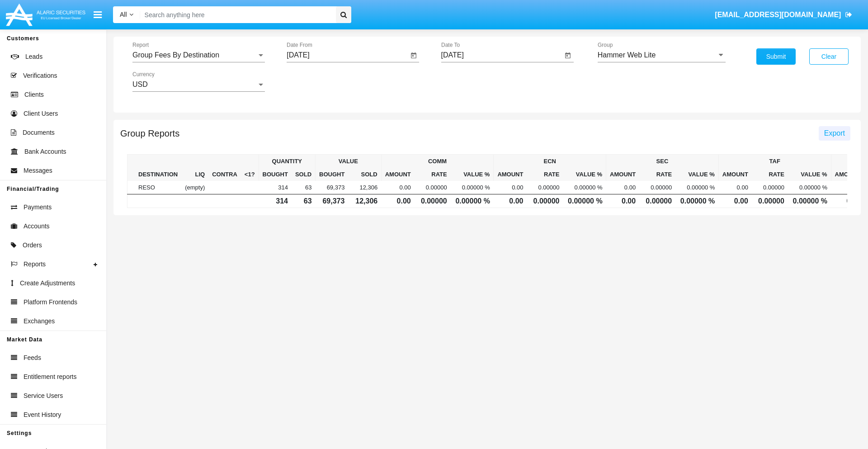 The width and height of the screenshot is (868, 449). I want to click on th: TAF, so click(774, 161).